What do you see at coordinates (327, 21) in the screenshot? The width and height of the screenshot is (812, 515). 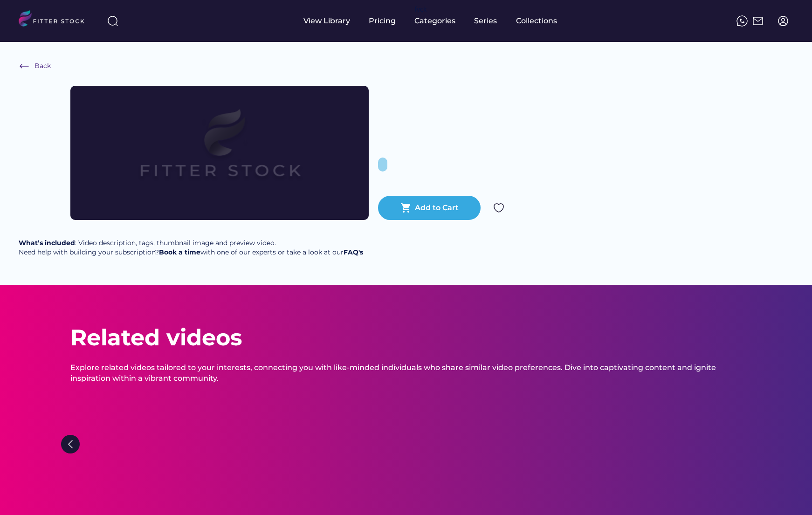 I see `div: View Library` at bounding box center [327, 21].